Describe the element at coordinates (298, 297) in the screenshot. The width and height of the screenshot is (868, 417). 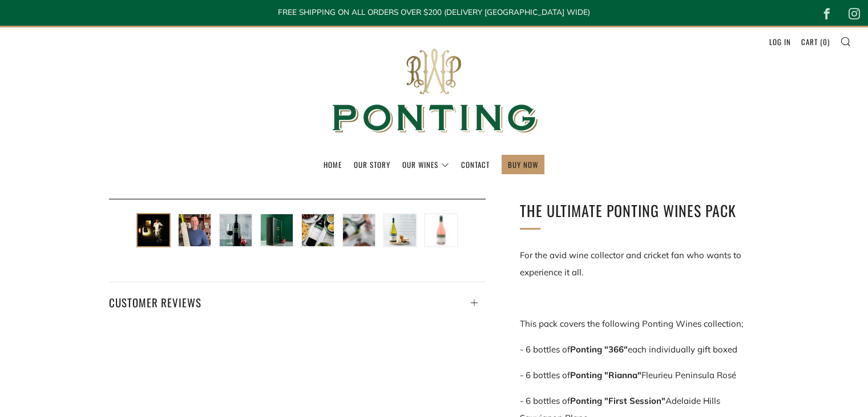
I see `a: Customer Reviews` at that location.